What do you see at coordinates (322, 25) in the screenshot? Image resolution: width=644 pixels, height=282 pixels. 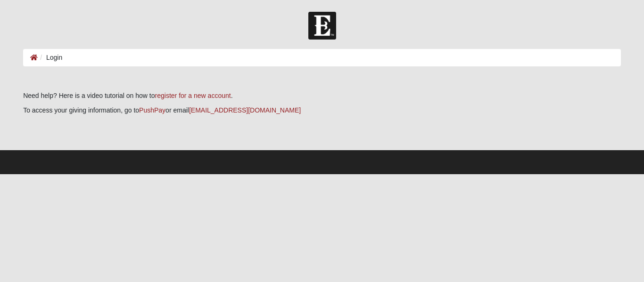 I see `img: Church of Eleven22 Logo` at bounding box center [322, 25].